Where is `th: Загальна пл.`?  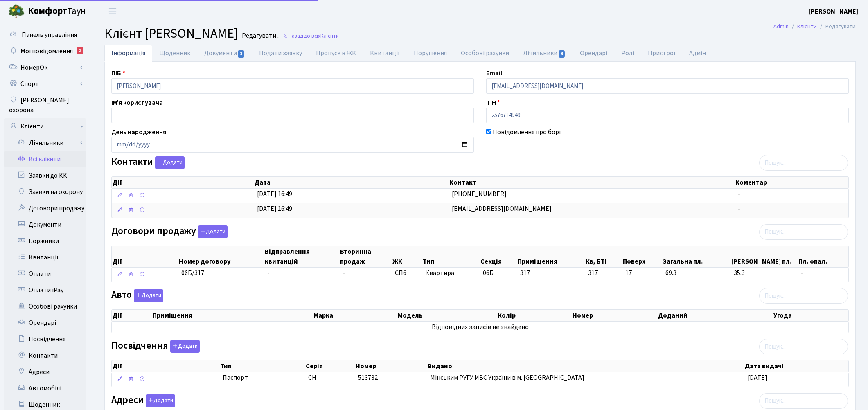
th: Загальна пл. is located at coordinates (696, 257).